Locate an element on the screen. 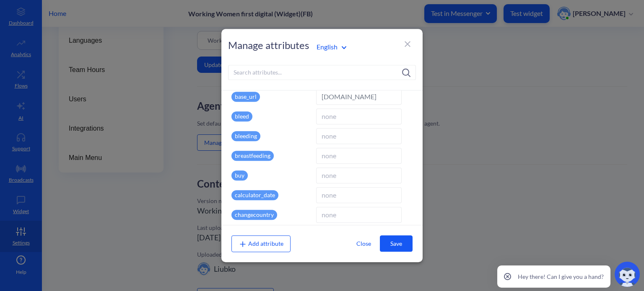  button: Close is located at coordinates (363, 243).